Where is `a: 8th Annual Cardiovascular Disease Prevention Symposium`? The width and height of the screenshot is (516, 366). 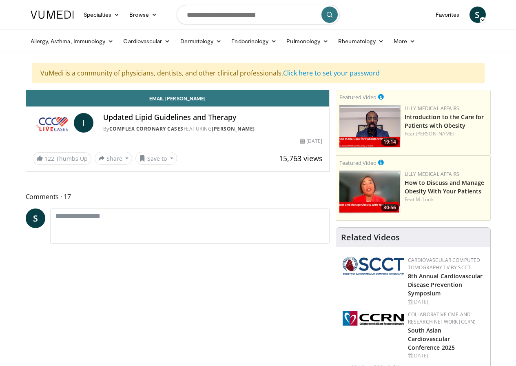
a: 8th Annual Cardiovascular Disease Prevention Symposium is located at coordinates (446, 284).